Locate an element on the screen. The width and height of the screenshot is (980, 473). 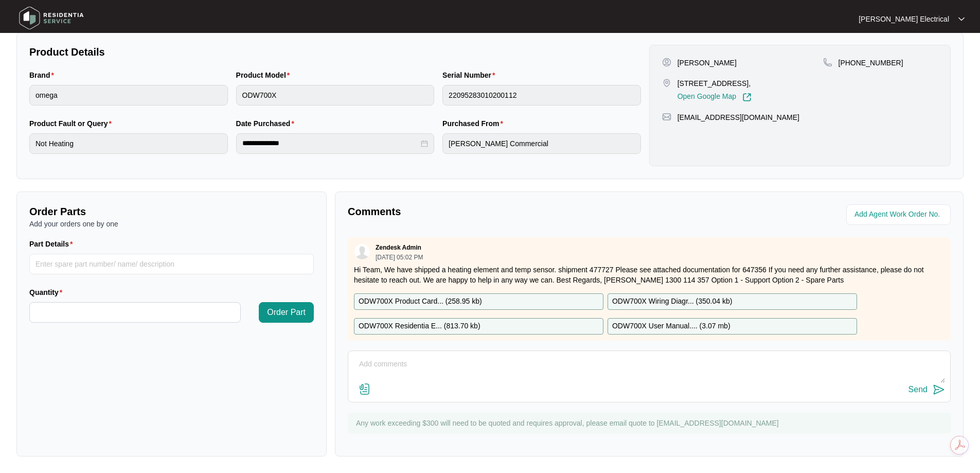
button: Order Part is located at coordinates (286, 312).